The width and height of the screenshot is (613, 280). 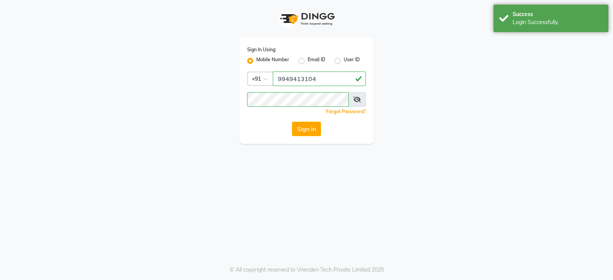 What do you see at coordinates (352, 61) in the screenshot?
I see `label: User ID` at bounding box center [352, 61].